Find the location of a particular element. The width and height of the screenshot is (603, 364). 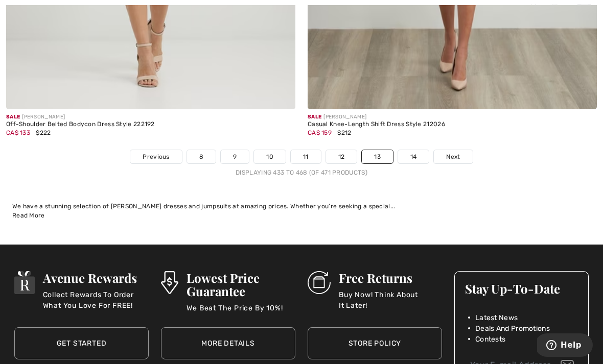

p: We Beat The Price By 10%! is located at coordinates (240, 313).